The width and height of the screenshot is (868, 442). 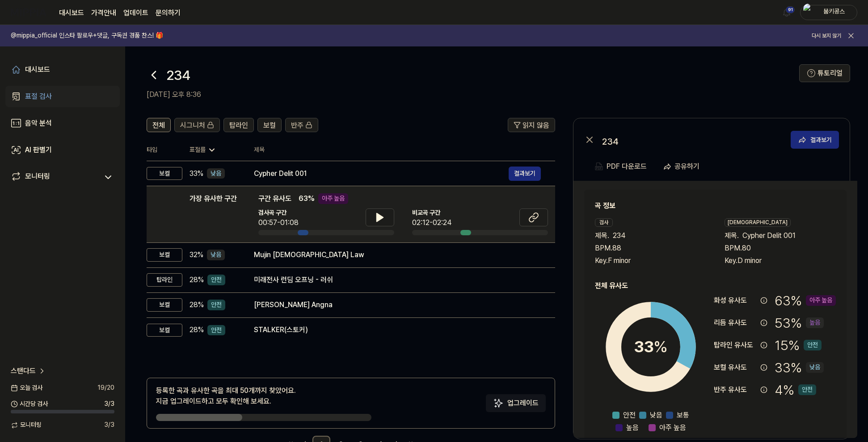 I want to click on a: 음악 분석, so click(x=63, y=123).